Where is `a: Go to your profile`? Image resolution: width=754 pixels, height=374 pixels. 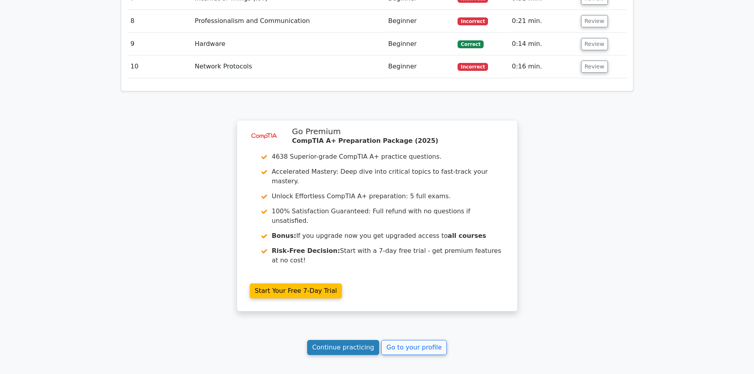 a: Go to your profile is located at coordinates (414, 348).